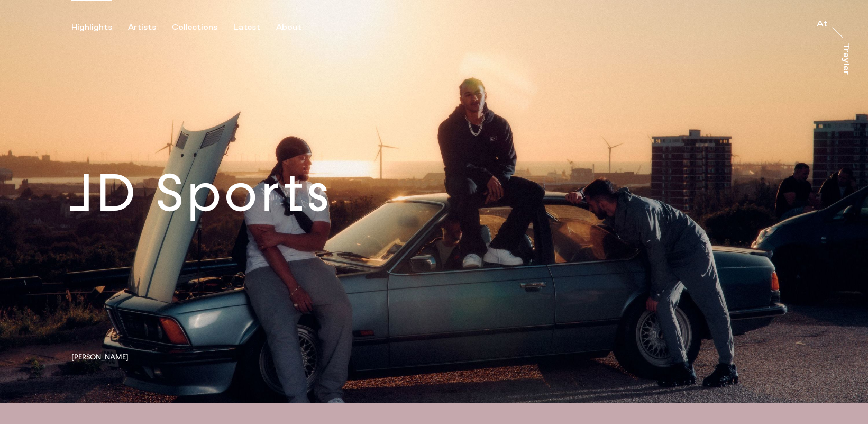 Image resolution: width=868 pixels, height=424 pixels. I want to click on div: Trayler, so click(846, 59).